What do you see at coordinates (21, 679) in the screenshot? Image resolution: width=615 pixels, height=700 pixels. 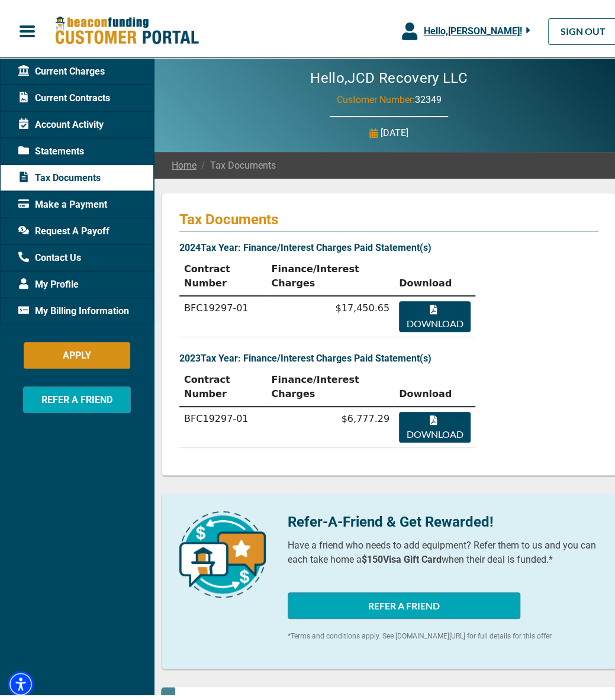 I see `div: Accessibility Menu` at bounding box center [21, 679].